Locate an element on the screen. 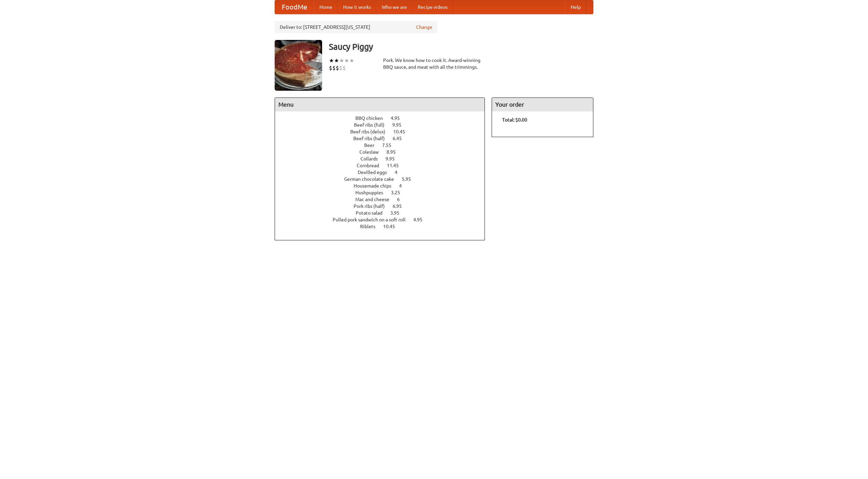 The height and width of the screenshot is (479, 868). a: Pulled pork sandwich on a soft roll 4.95 is located at coordinates (384, 219).